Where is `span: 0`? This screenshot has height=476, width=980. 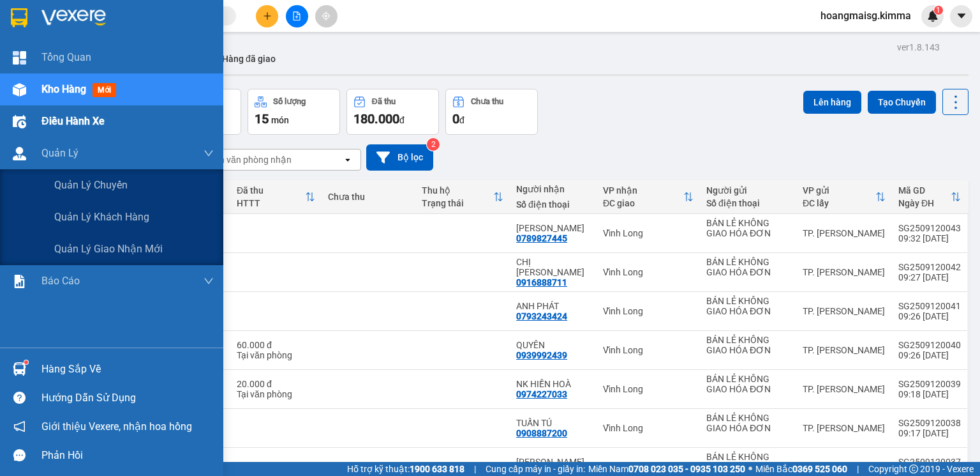 span: 0 is located at coordinates (456, 119).